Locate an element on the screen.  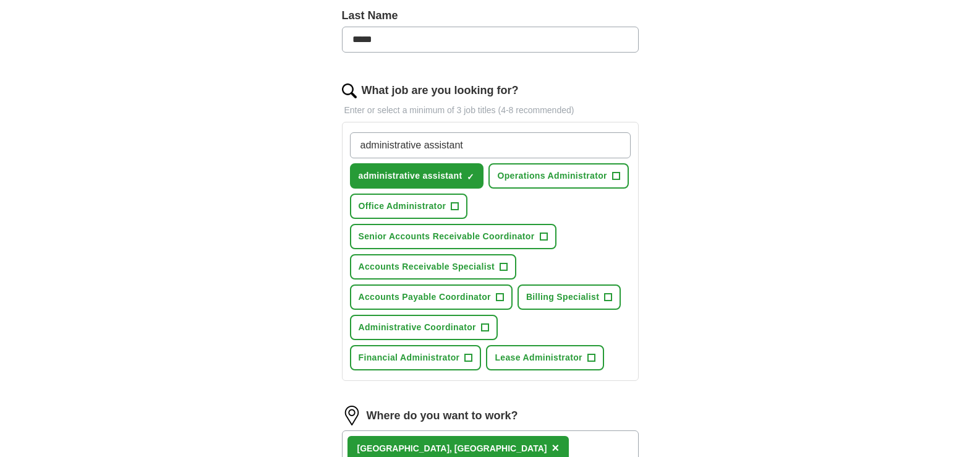
label: What job are you looking for? is located at coordinates (440, 90).